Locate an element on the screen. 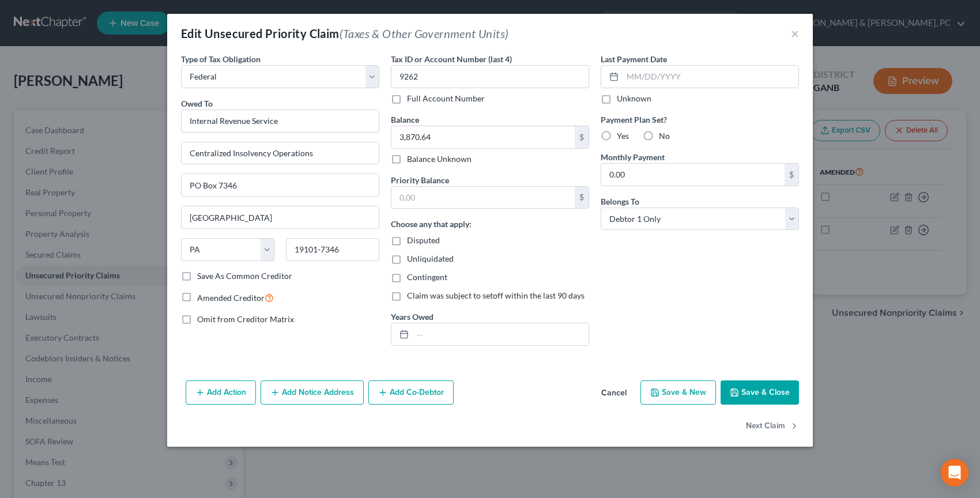  label: Balance is located at coordinates (404, 120).